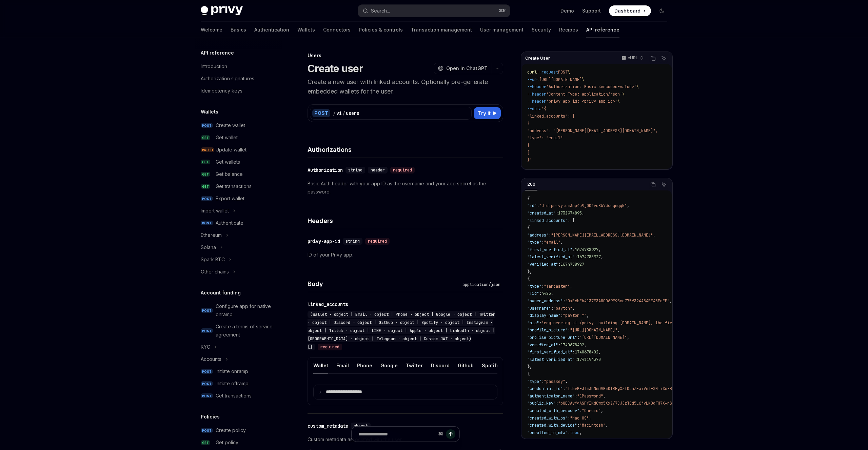 This screenshot has height=450, width=868. What do you see at coordinates (547, 330) in the screenshot?
I see `span: "profile_picture"` at bounding box center [547, 330].